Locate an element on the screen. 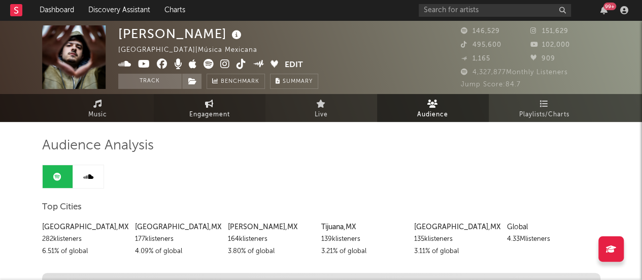 This screenshot has width=642, height=280. a: Benchmark is located at coordinates (235, 81).